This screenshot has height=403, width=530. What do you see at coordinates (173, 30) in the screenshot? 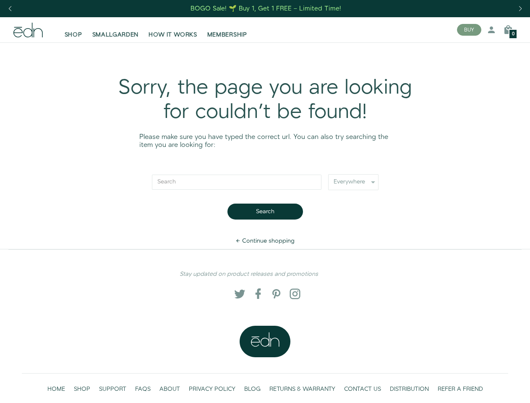
I see `a: HOW IT WORKS` at bounding box center [173, 30].